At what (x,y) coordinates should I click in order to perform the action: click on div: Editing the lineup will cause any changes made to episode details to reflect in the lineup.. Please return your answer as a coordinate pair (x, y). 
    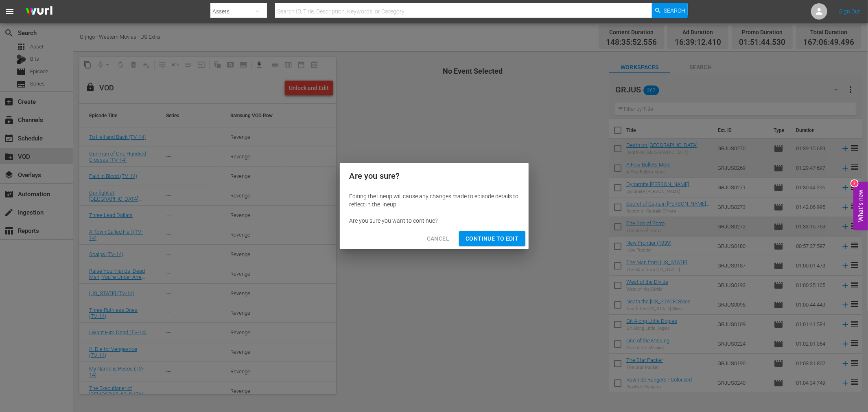
    Looking at the image, I should click on (434, 200).